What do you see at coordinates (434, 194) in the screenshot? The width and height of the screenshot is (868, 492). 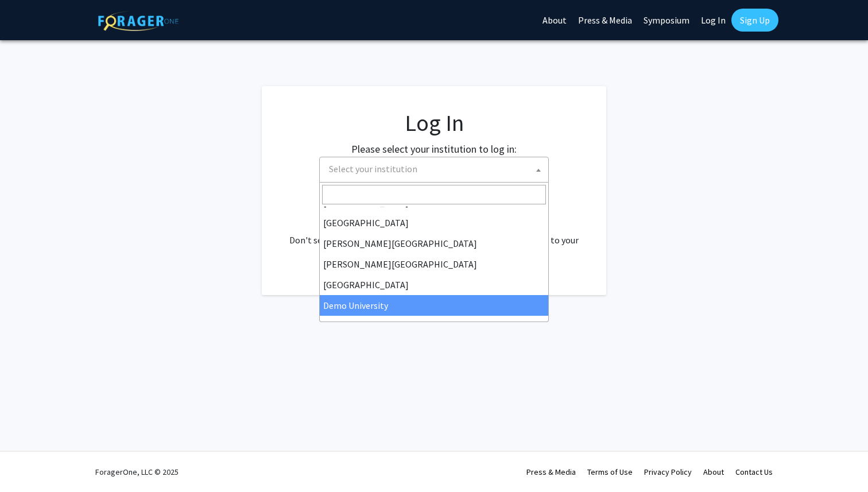 I see `input: Search` at bounding box center [434, 194].